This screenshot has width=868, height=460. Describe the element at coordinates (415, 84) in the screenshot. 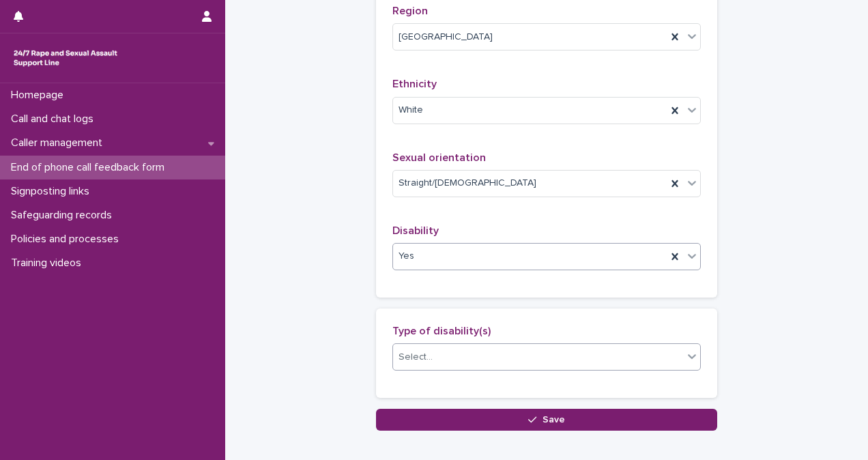

I see `span: Ethnicity` at that location.